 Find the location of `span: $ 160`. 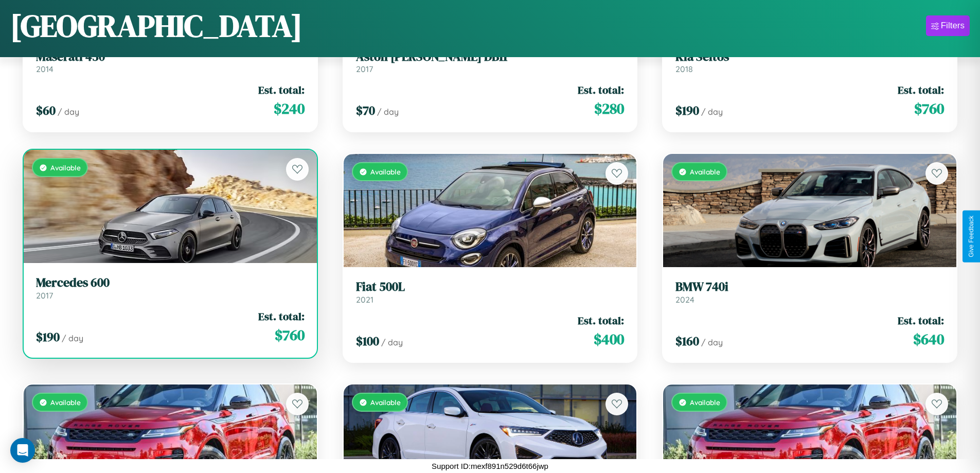

span: $ 160 is located at coordinates (687, 341).